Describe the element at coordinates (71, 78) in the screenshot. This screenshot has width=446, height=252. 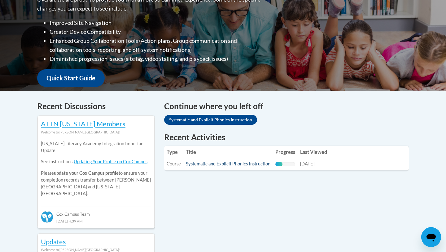
I see `a: Quick Start Guide` at that location.